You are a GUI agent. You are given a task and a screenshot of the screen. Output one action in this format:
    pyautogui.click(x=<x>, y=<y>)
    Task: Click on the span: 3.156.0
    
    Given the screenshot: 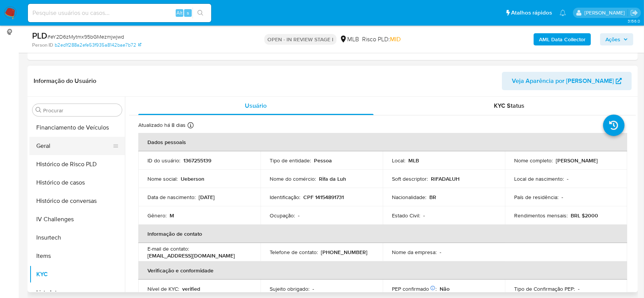 What is the action you would take?
    pyautogui.click(x=634, y=21)
    